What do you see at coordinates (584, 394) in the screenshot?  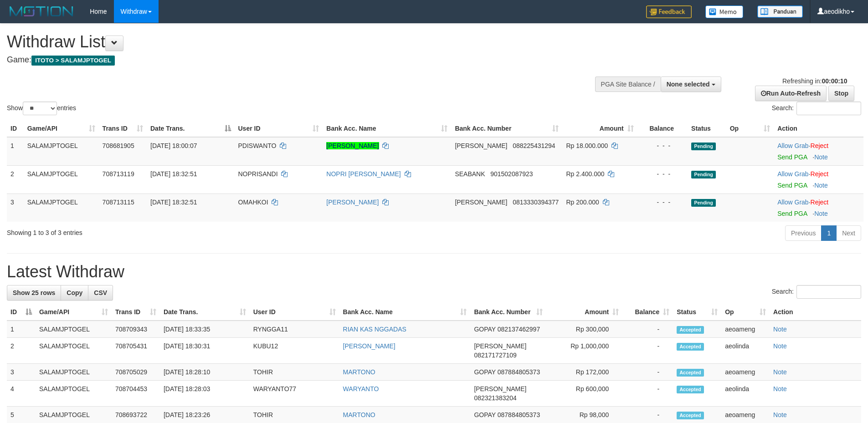 I see `td: Rp 600,000` at bounding box center [584, 394].